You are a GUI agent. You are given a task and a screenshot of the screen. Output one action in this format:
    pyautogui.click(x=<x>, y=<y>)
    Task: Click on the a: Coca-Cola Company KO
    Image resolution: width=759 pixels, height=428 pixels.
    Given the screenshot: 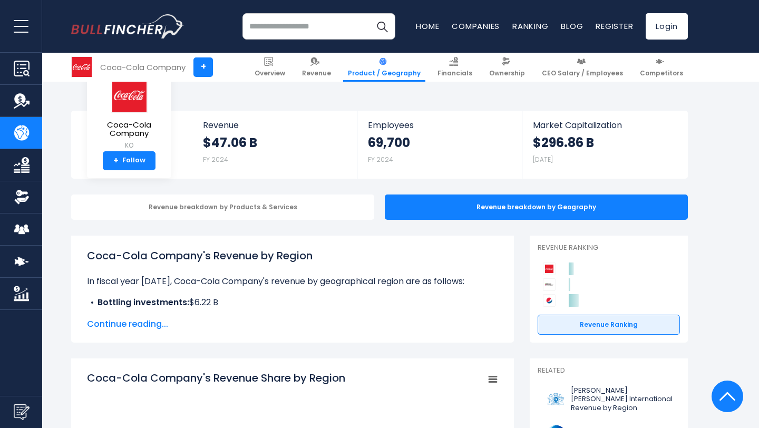 What is the action you would take?
    pyautogui.click(x=129, y=114)
    